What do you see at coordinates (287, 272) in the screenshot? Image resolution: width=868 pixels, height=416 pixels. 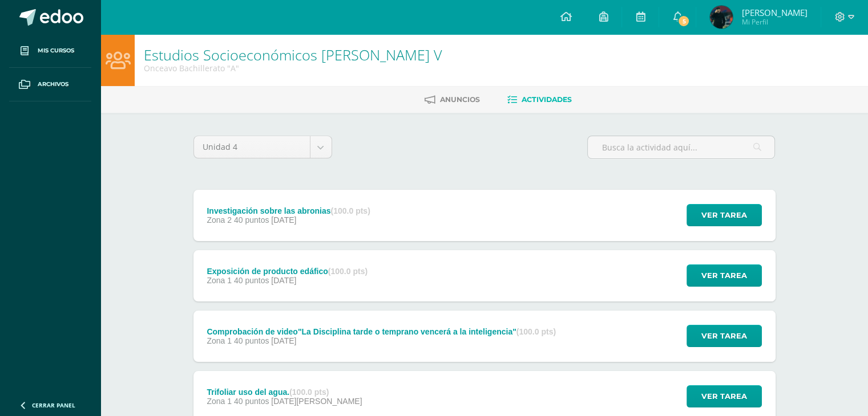 I see `div: Exposición de producto edáfico` at bounding box center [287, 272].